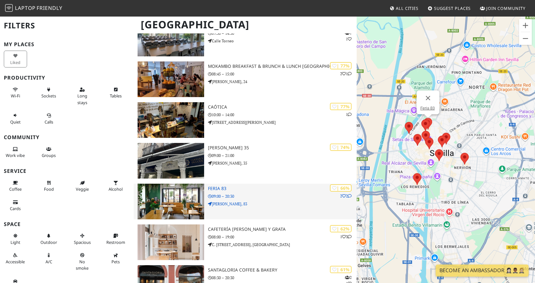 This screenshot has height=283, width=535. What do you see at coordinates (15, 239) in the screenshot?
I see `button: Light` at bounding box center [15, 239].